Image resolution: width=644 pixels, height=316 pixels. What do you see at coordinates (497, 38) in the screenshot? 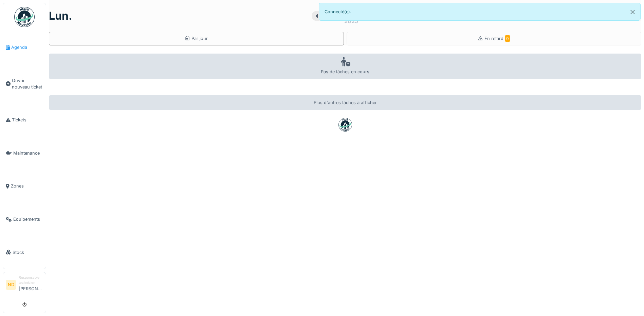
I see `span: En retard` at bounding box center [497, 38].